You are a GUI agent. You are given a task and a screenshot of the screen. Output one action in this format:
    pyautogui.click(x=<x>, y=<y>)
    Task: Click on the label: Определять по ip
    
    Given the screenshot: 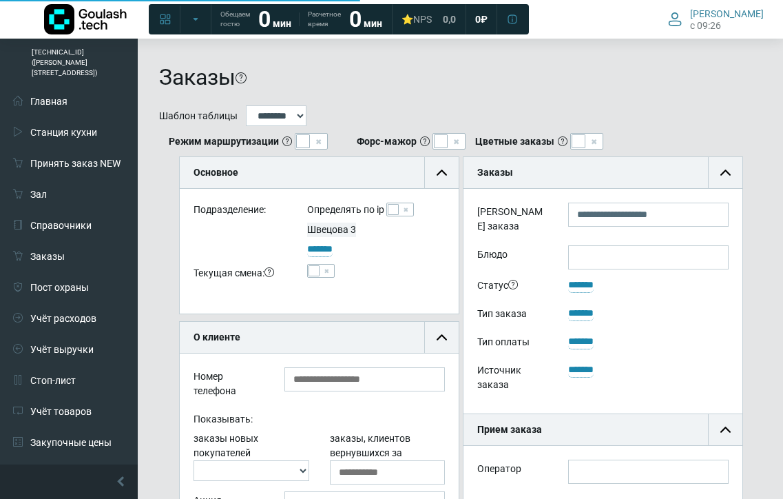 What is the action you would take?
    pyautogui.click(x=346, y=209)
    